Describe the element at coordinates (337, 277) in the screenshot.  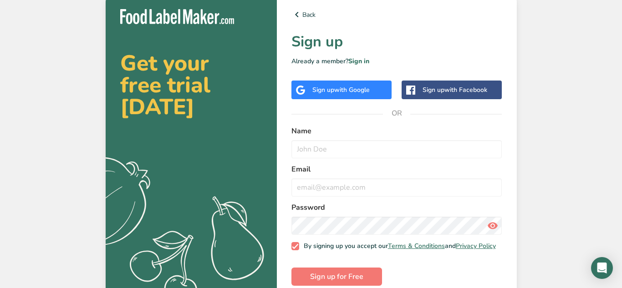
I see `button: Sign up for Free` at that location.